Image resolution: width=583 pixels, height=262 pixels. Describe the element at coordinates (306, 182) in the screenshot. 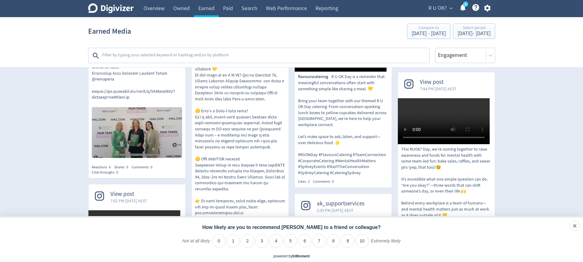

I see `div: Likes` at that location.